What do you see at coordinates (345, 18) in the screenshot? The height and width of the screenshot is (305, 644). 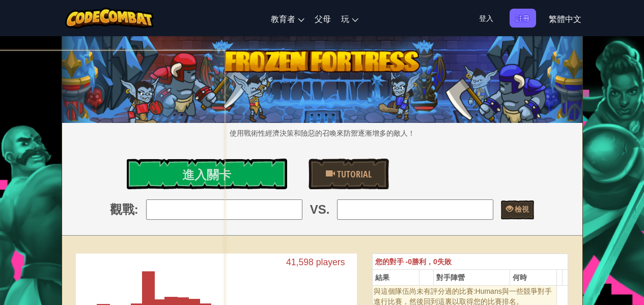 I see `span: 玩` at bounding box center [345, 18].